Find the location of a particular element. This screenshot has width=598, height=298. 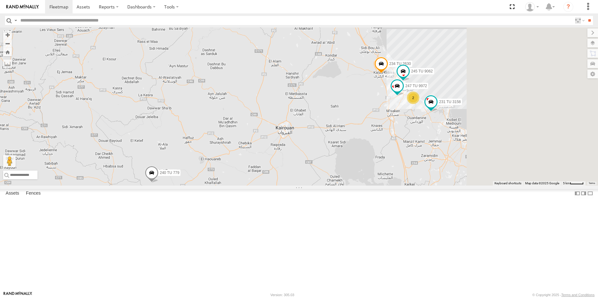

span: 247 TU 9972 is located at coordinates (416, 86).